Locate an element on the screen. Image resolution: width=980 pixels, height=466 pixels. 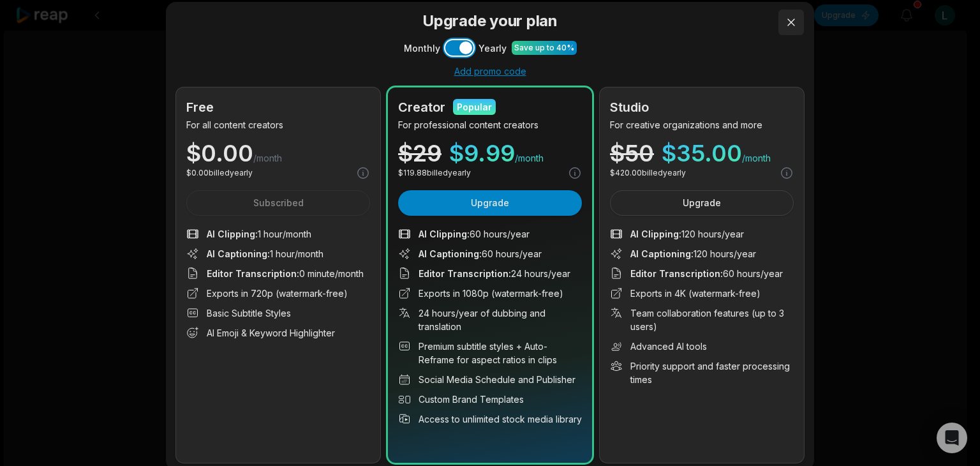
li: Custom Brand Templates is located at coordinates (490, 399).